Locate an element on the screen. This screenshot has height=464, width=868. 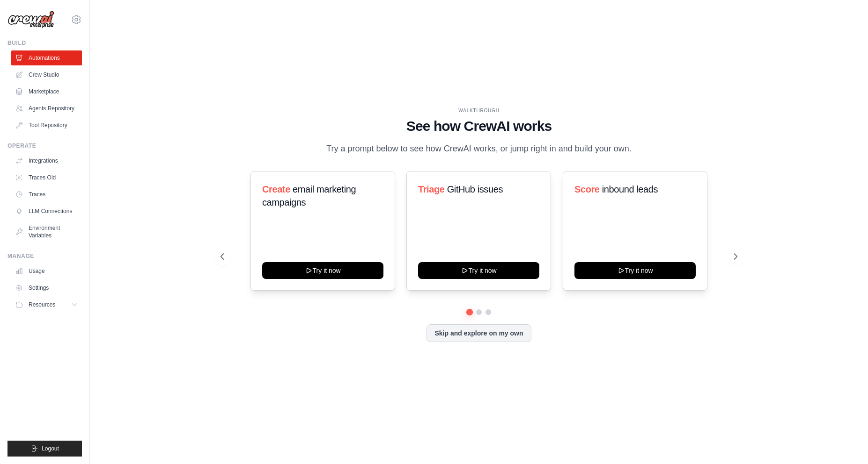
a: LLM Connections is located at coordinates (46, 212).